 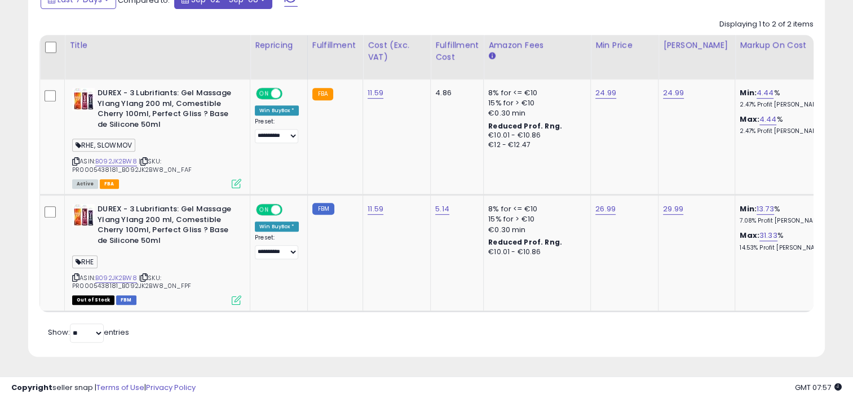 I want to click on span: FBA, so click(x=109, y=184).